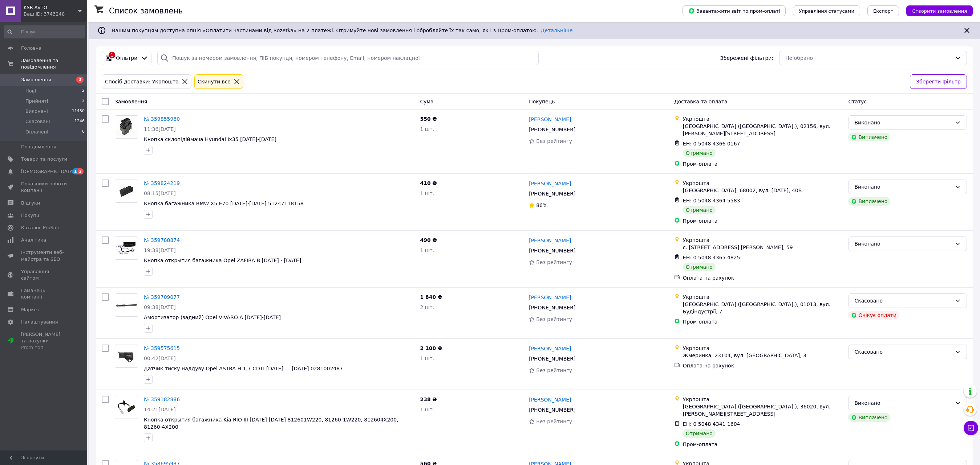  I want to click on a: № 359709077, so click(161, 297).